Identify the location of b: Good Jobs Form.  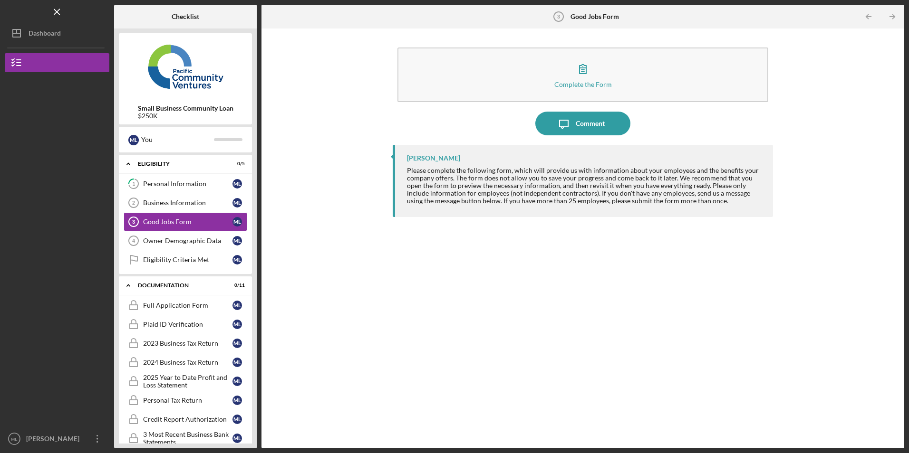
(595, 17).